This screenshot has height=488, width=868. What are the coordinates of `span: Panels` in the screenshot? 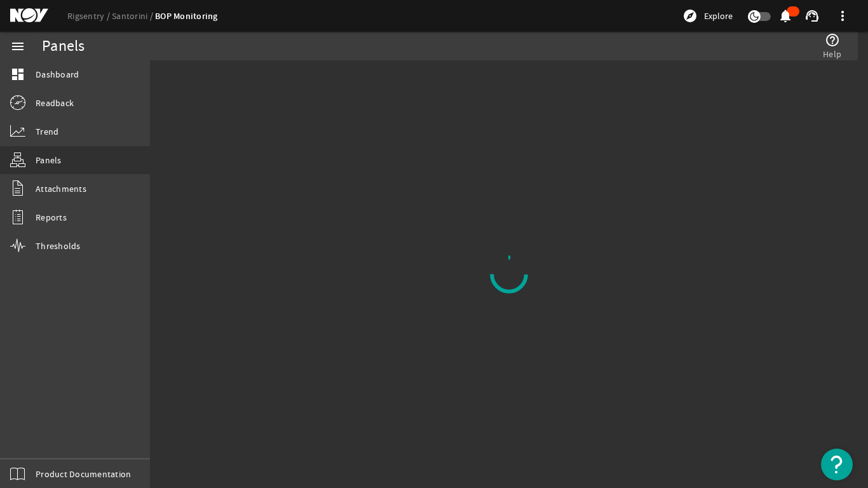 It's located at (49, 161).